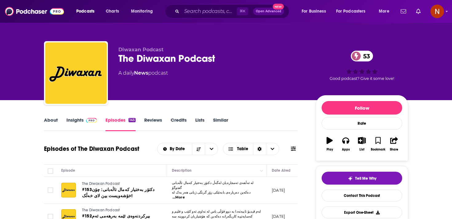  Describe the element at coordinates (243, 149) in the screenshot. I see `span: Table` at that location.